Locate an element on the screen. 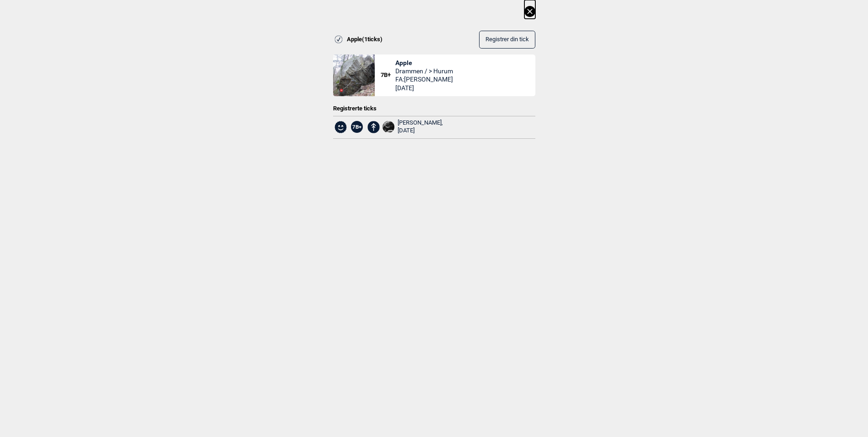 The image size is (868, 437). span: Registrer din tick is located at coordinates (507, 39).